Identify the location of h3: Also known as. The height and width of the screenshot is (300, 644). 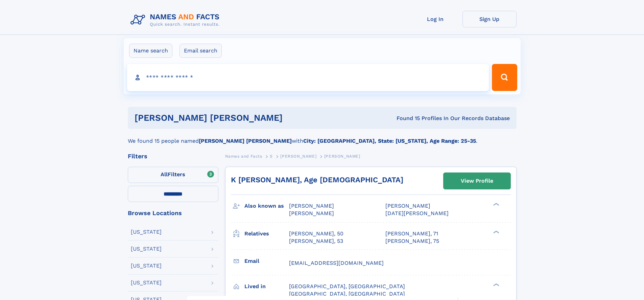
(267, 206).